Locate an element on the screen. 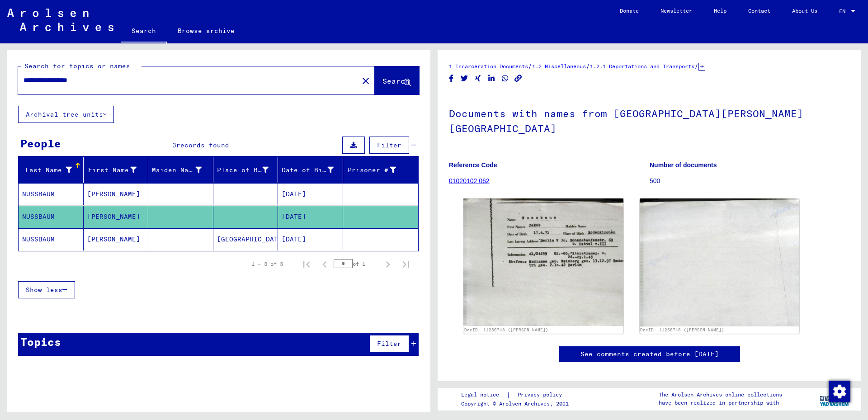 This screenshot has width=868, height=420. p: have been realized in partnership with is located at coordinates (720, 403).